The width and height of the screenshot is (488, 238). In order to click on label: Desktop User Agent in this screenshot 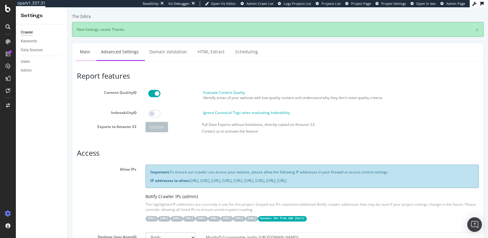, I will do `click(39, 229)`.